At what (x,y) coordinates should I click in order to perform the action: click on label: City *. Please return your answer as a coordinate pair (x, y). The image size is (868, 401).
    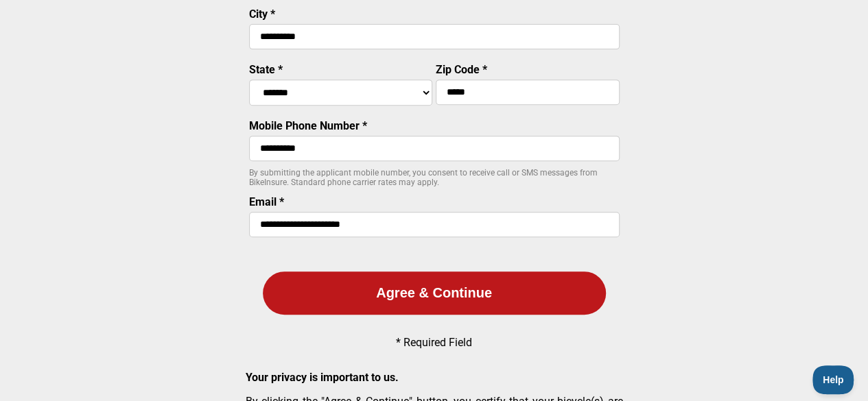
    Looking at the image, I should click on (262, 14).